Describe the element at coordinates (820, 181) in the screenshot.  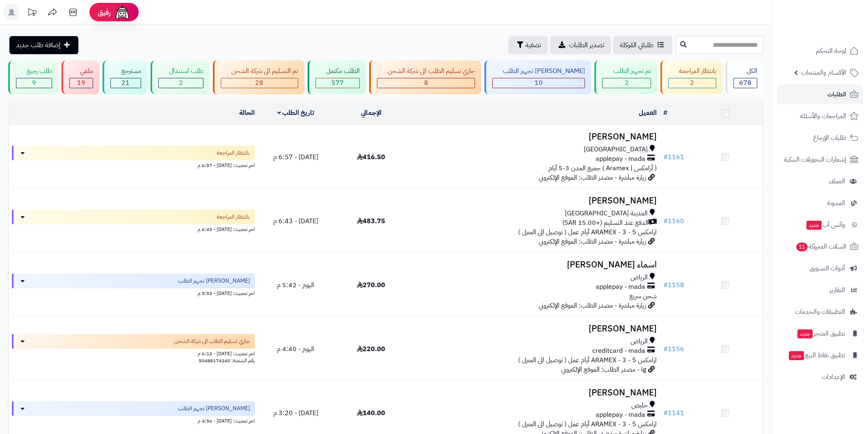
I see `a: العملاء` at that location.